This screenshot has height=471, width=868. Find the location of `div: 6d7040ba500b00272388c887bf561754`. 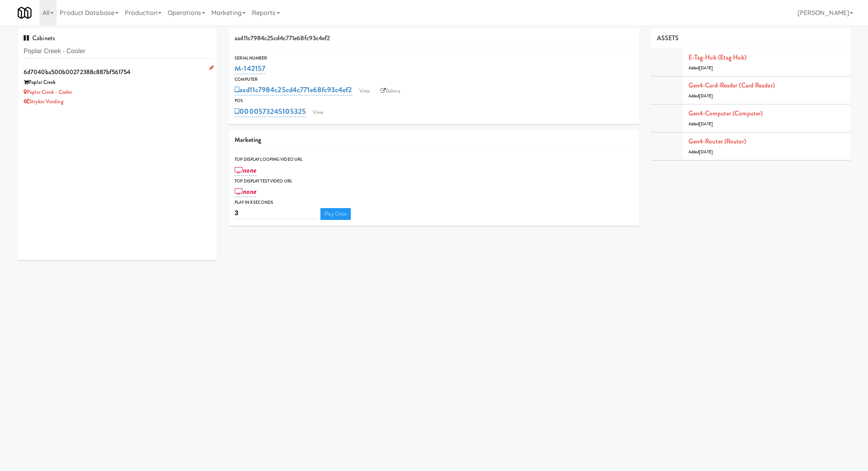

div: 6d7040ba500b00272388c887bf561754 is located at coordinates (117, 72).